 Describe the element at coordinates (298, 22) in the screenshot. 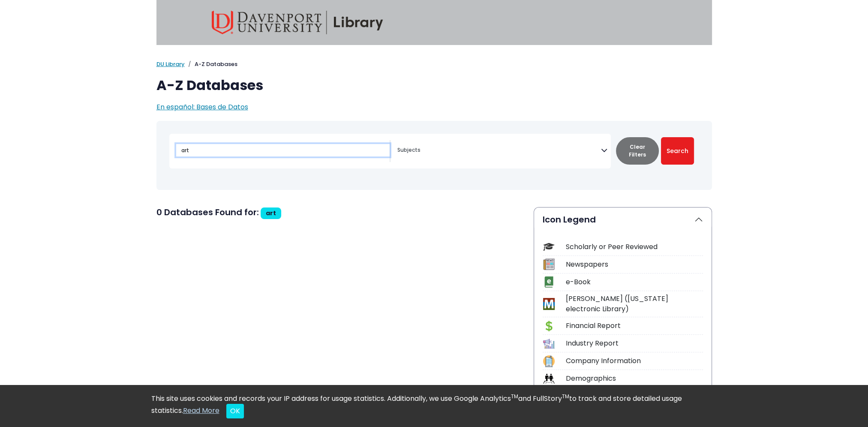

I see `img: Davenport University Library` at that location.